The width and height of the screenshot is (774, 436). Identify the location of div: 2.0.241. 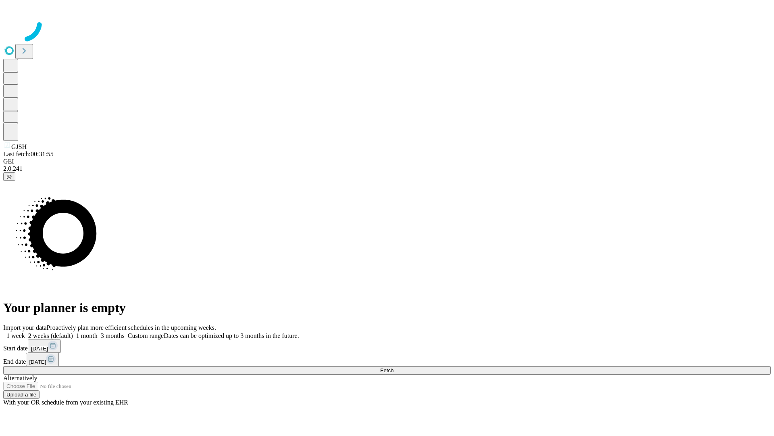
(387, 169).